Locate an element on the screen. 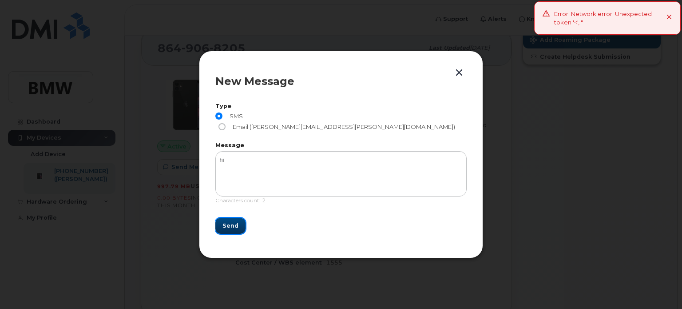 The height and width of the screenshot is (309, 682). input: SMS is located at coordinates (219, 116).